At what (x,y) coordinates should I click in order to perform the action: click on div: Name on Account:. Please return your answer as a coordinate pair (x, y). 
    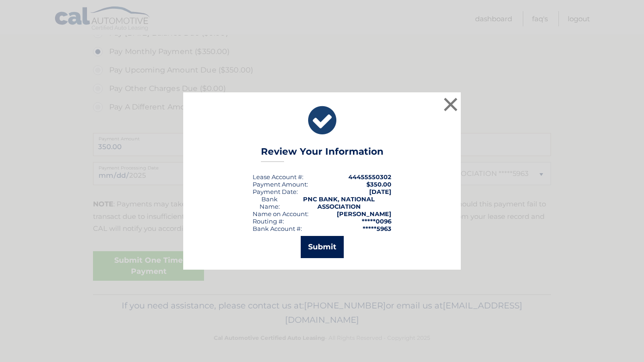
    Looking at the image, I should click on (280, 214).